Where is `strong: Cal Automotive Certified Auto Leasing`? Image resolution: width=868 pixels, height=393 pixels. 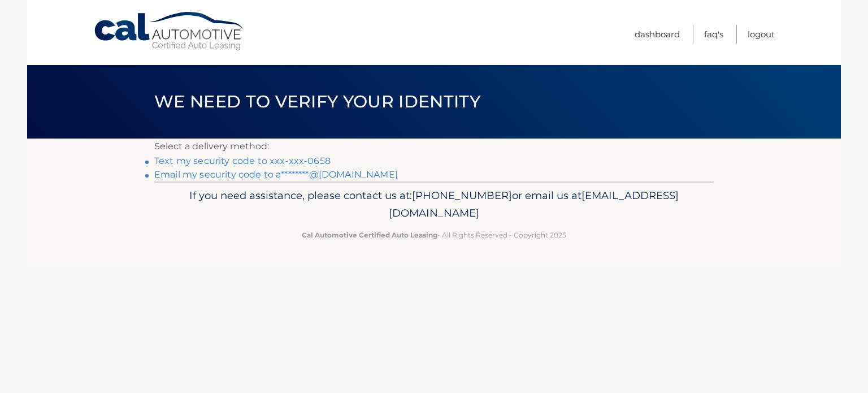 strong: Cal Automotive Certified Auto Leasing is located at coordinates (369, 235).